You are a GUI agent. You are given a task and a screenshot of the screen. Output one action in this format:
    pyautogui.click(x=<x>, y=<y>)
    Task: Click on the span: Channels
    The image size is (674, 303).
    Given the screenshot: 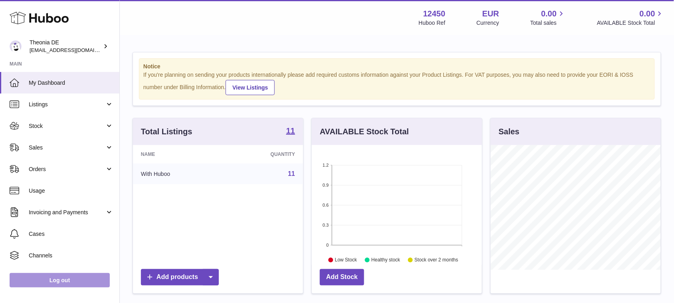 What is the action you would take?
    pyautogui.click(x=71, y=255)
    